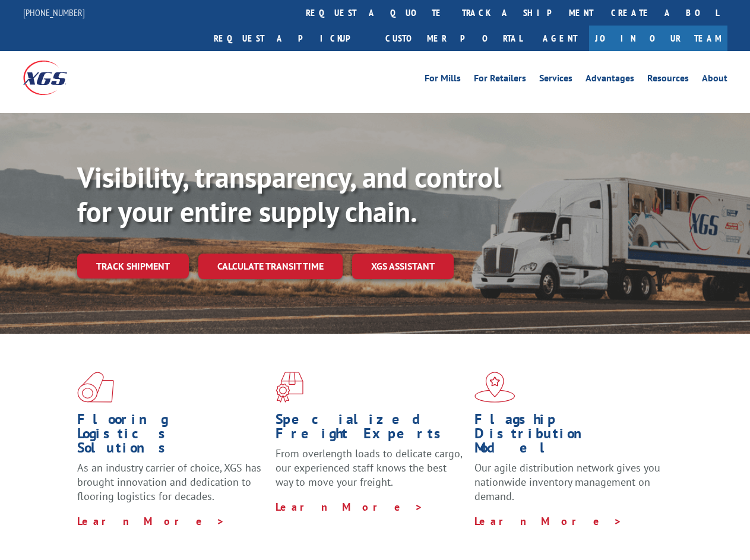 This screenshot has height=560, width=750. What do you see at coordinates (495, 387) in the screenshot?
I see `img: xgs-icon-flagship-distribution-model-red` at bounding box center [495, 387].